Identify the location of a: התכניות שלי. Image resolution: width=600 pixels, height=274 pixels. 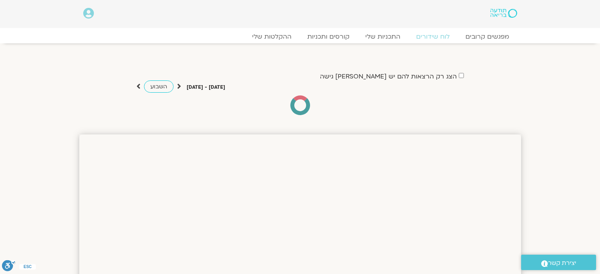
(383, 37).